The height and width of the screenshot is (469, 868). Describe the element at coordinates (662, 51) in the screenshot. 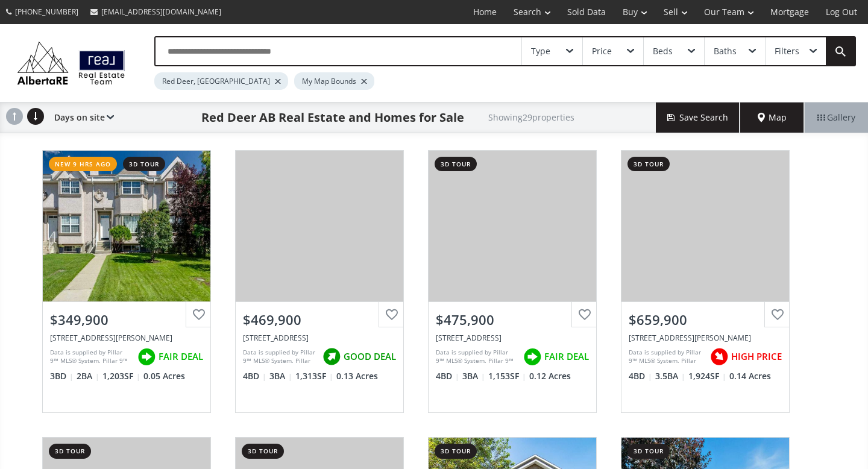

I see `div: Beds` at that location.